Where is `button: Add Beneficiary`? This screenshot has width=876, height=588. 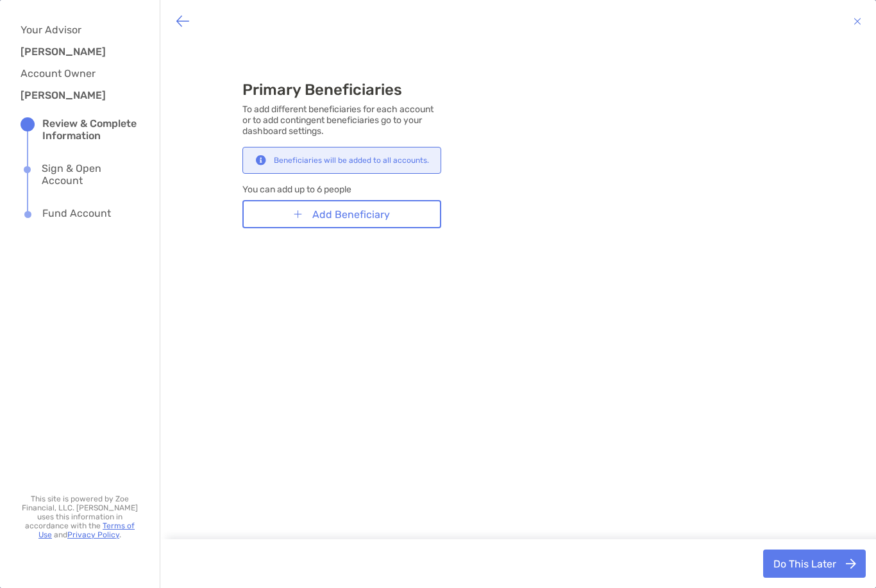 button: Add Beneficiary is located at coordinates (342, 214).